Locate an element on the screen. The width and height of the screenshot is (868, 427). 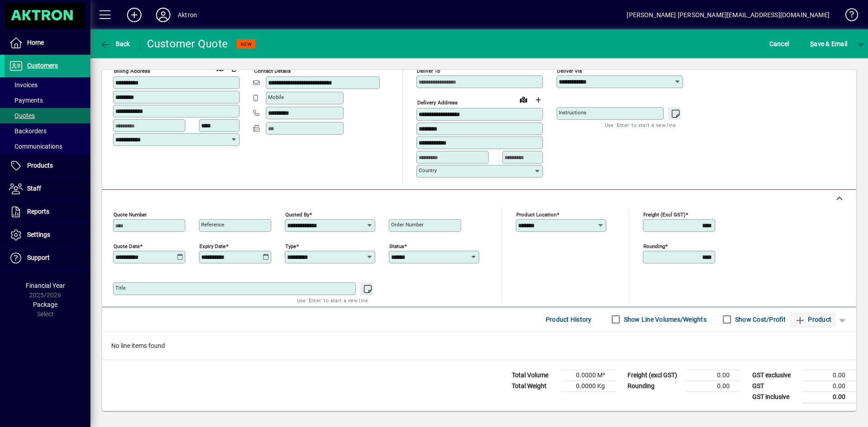
td: Total Weight is located at coordinates (535, 385).